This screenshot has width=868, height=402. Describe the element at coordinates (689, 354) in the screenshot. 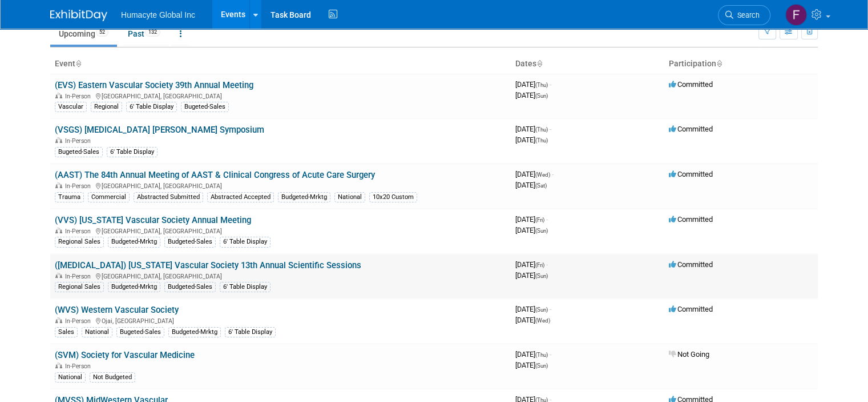

I see `span: Not Going` at that location.